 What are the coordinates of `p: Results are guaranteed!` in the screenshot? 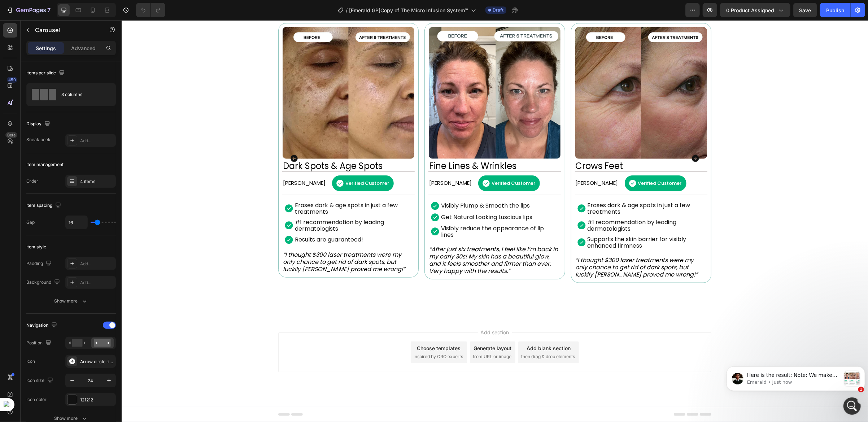 It's located at (207, 219).